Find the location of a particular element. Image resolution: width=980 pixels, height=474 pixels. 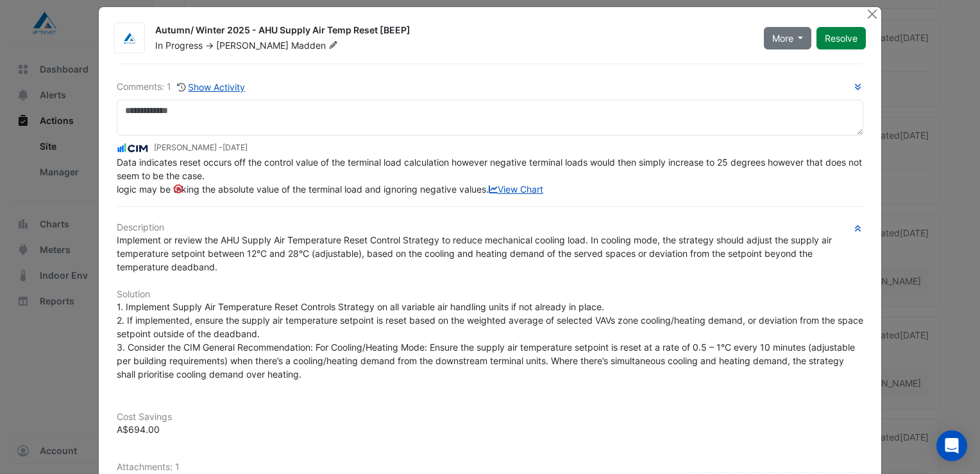

h6: Cost Savings is located at coordinates (490, 417).